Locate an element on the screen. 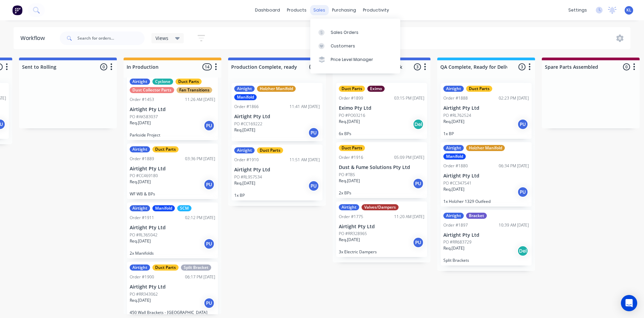 The image size is (644, 318). div: Order #1866 is located at coordinates (247, 107).